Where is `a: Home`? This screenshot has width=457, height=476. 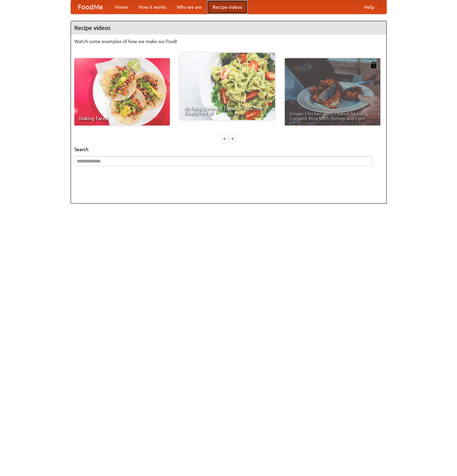
a: Home is located at coordinates (122, 7).